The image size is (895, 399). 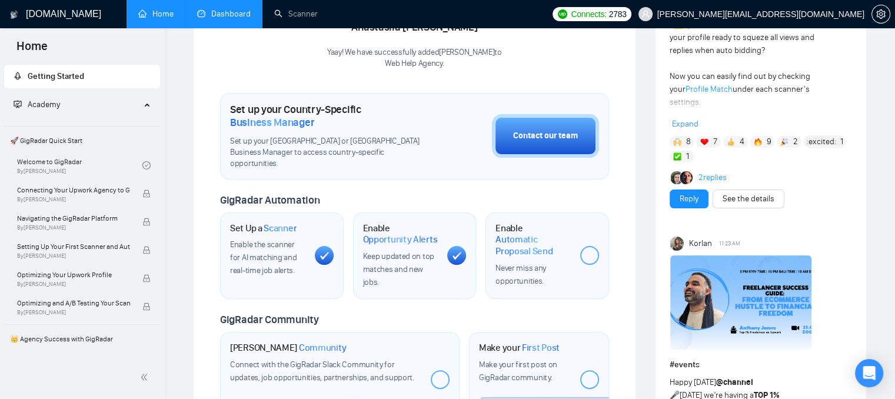 What do you see at coordinates (74, 275) in the screenshot?
I see `span: Optimizing Your Upwork Profile` at bounding box center [74, 275].